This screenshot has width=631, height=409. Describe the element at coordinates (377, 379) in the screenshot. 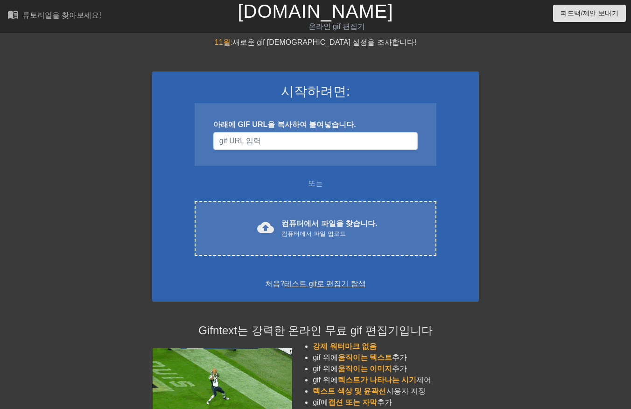

I see `span: 텍스트가 나타나는 시기` at that location.